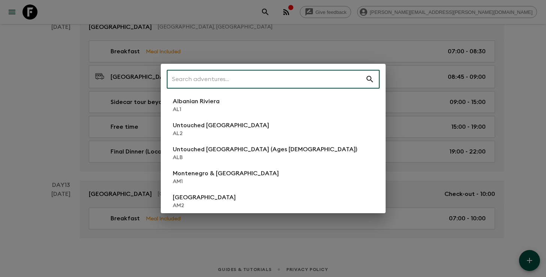 The width and height of the screenshot is (546, 277). Describe the element at coordinates (221, 133) in the screenshot. I see `p: AL2` at that location.